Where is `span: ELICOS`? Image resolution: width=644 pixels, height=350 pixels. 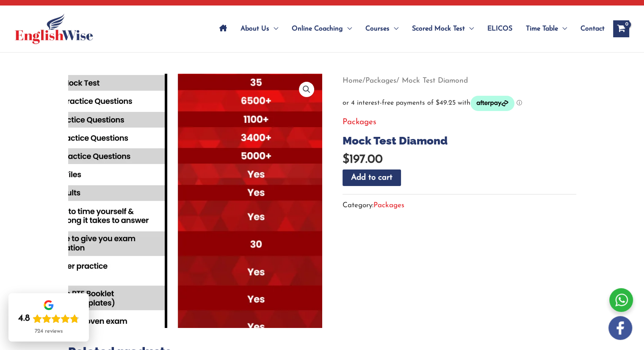
span: ELICOS is located at coordinates (499, 29).